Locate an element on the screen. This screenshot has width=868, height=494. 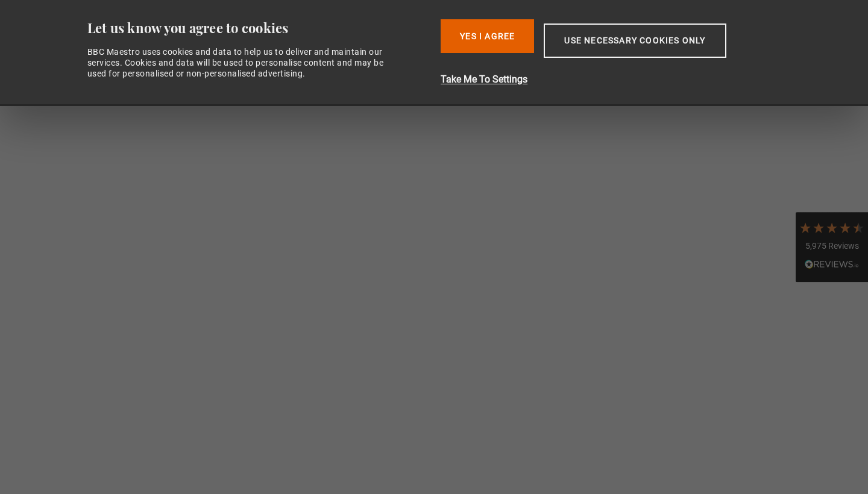
div: 5,975 Reviews is located at coordinates (832, 246).